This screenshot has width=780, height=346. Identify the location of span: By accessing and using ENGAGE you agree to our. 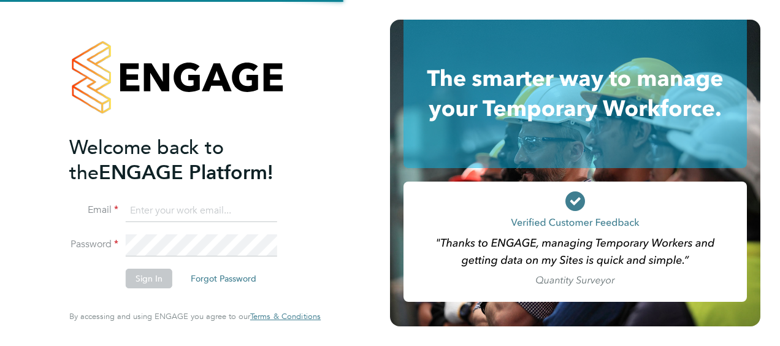
(195, 316).